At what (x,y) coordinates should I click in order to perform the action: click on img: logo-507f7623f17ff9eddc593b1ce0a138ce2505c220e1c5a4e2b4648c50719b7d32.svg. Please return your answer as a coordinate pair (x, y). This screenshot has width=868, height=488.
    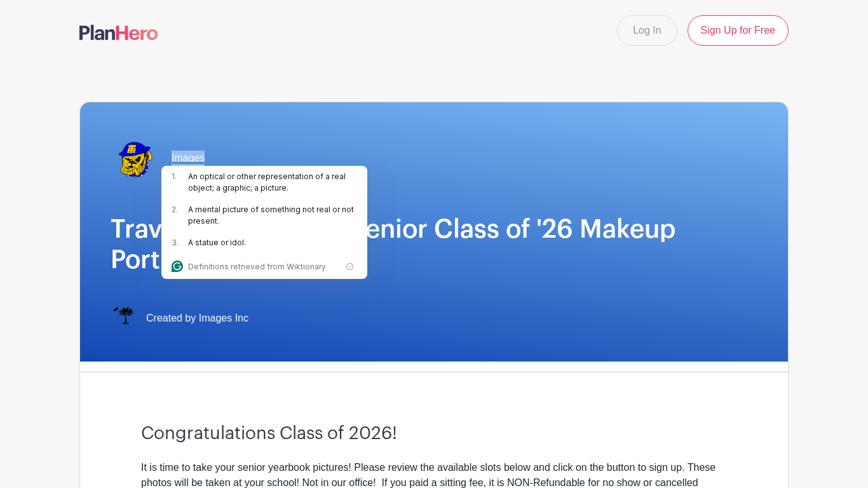
    Looking at the image, I should click on (119, 32).